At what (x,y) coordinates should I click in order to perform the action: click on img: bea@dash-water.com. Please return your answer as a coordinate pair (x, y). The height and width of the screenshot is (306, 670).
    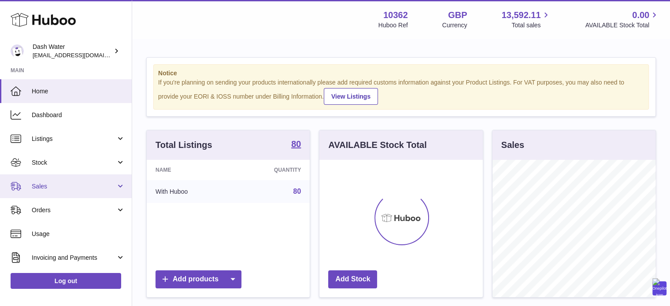
    Looking at the image, I should click on (17, 51).